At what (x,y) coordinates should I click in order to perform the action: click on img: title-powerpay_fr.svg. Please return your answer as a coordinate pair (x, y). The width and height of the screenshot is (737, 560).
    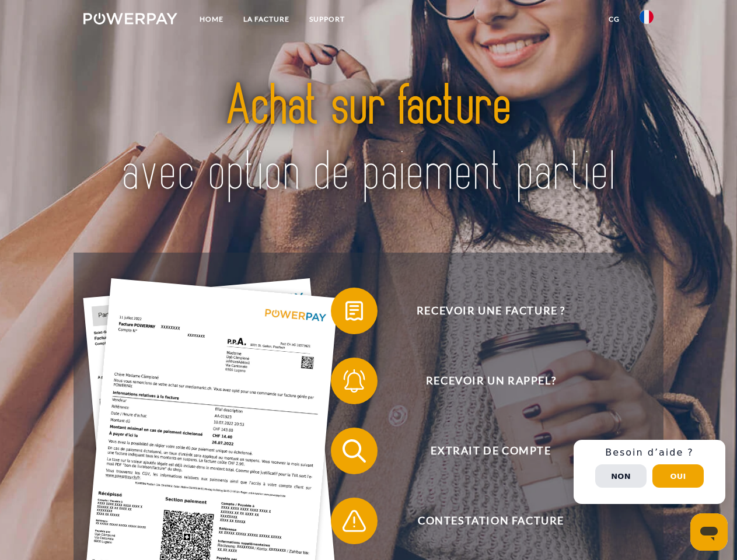
    Looking at the image, I should click on (368, 139).